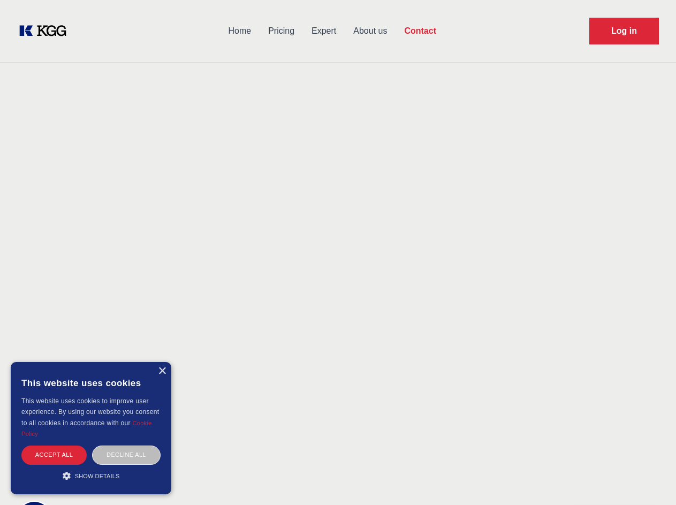  What do you see at coordinates (370, 31) in the screenshot?
I see `a: About us` at bounding box center [370, 31].